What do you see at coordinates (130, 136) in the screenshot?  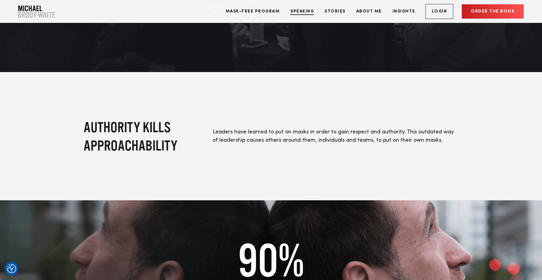 I see `span: AUTHORITY KILLS APPROACHABILITY` at bounding box center [130, 136].